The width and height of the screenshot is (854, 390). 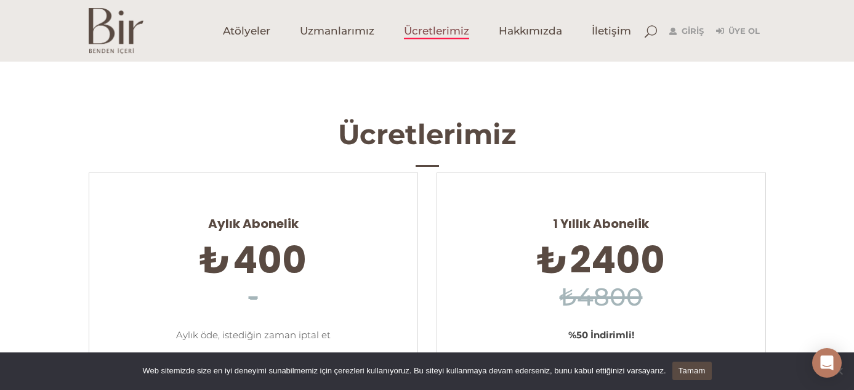 What do you see at coordinates (687, 31) in the screenshot?
I see `a: Giriş` at bounding box center [687, 31].